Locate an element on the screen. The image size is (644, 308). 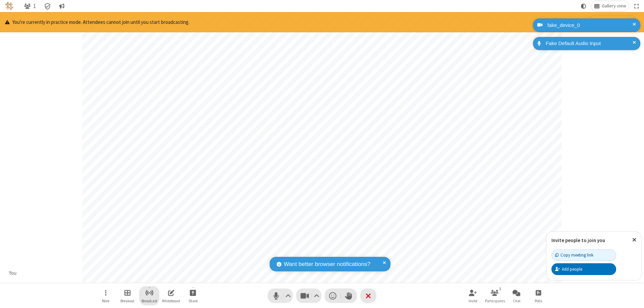
span: Chat is located at coordinates (517, 301).